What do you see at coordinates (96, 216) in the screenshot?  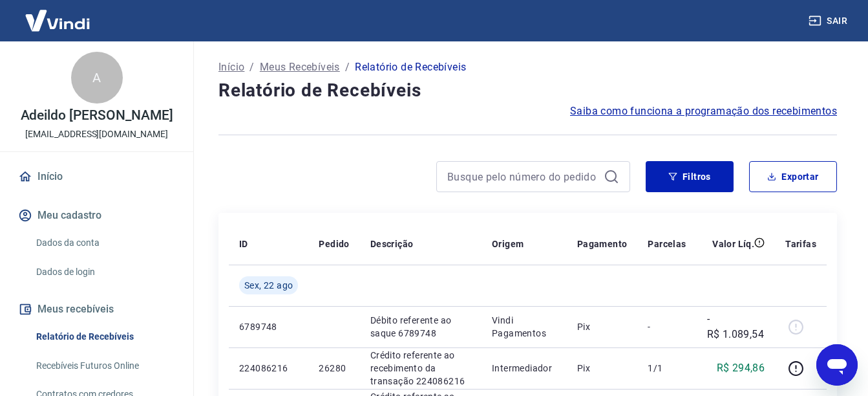 I see `button: Meu cadastro` at bounding box center [96, 216].